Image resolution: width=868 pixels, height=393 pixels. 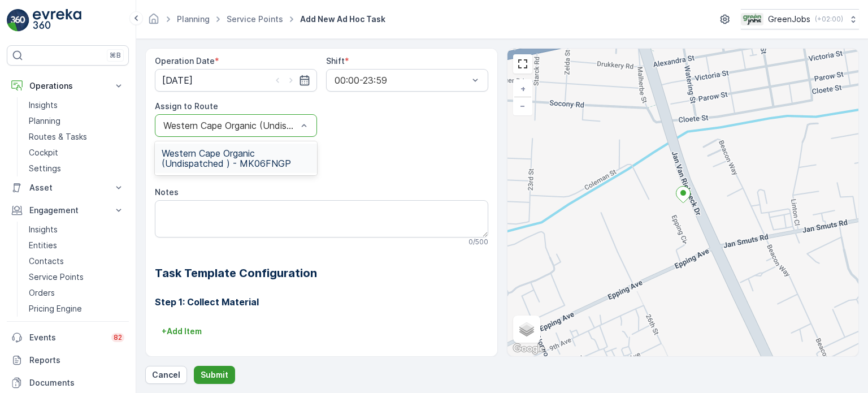 I want to click on p: Reports, so click(x=77, y=360).